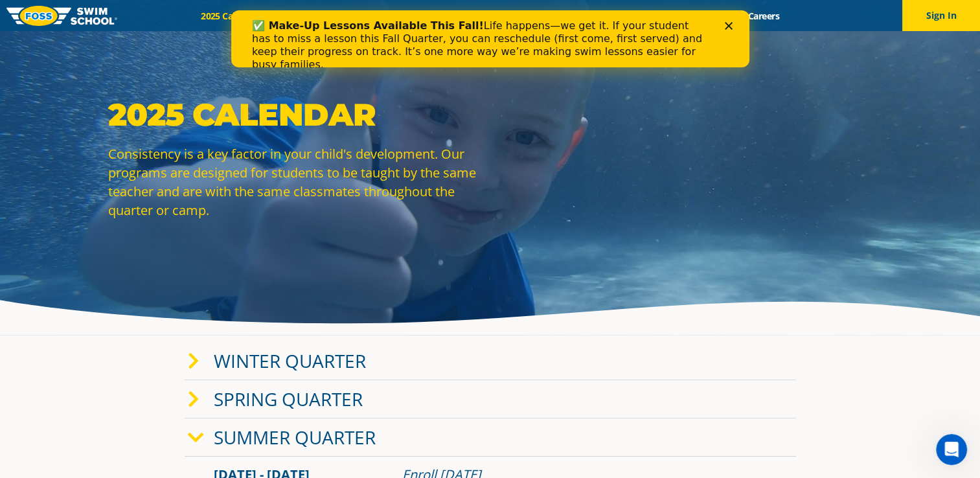 Image resolution: width=980 pixels, height=478 pixels. What do you see at coordinates (295, 438) in the screenshot?
I see `a: Summer Quarter` at bounding box center [295, 438].